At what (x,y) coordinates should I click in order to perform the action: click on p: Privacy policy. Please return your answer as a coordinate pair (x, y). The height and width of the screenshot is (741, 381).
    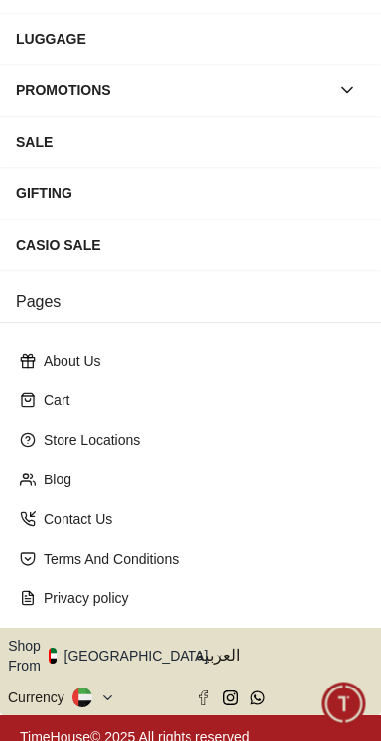
    Looking at the image, I should click on (198, 599).